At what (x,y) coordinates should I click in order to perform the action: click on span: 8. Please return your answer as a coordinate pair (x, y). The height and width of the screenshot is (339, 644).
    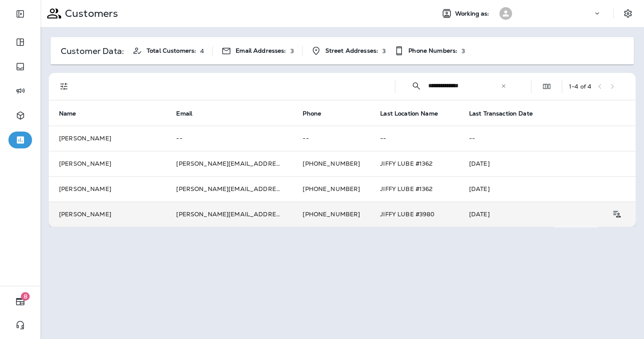
    Looking at the image, I should click on (25, 296).